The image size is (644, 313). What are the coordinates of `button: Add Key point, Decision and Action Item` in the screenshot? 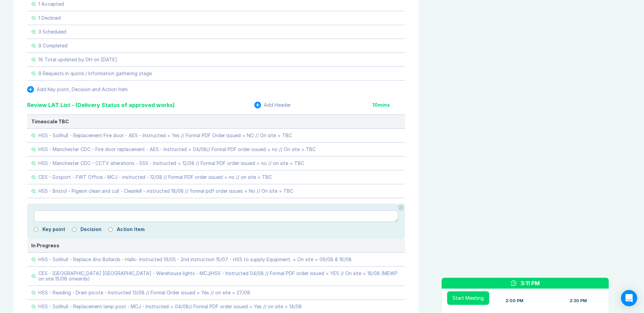 It's located at (77, 89).